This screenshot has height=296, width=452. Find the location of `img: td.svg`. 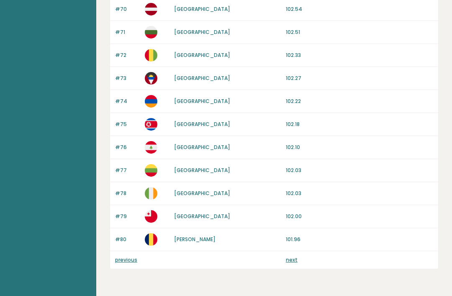

img: td.svg is located at coordinates (151, 239).